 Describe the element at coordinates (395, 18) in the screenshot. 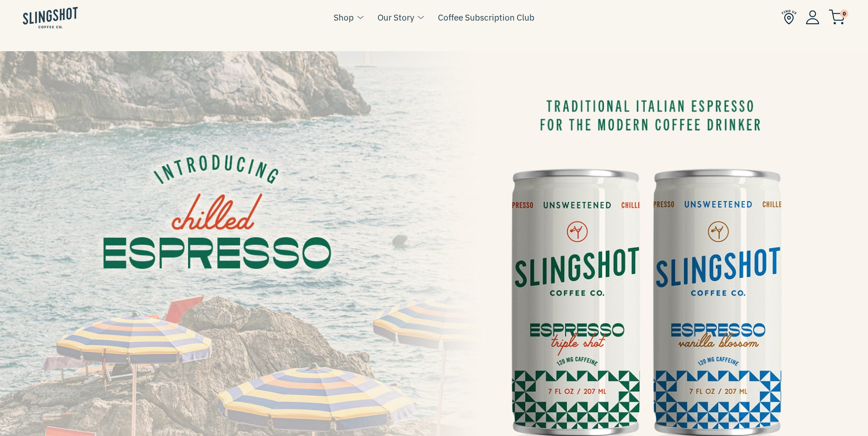

I see `a: Our Story` at that location.